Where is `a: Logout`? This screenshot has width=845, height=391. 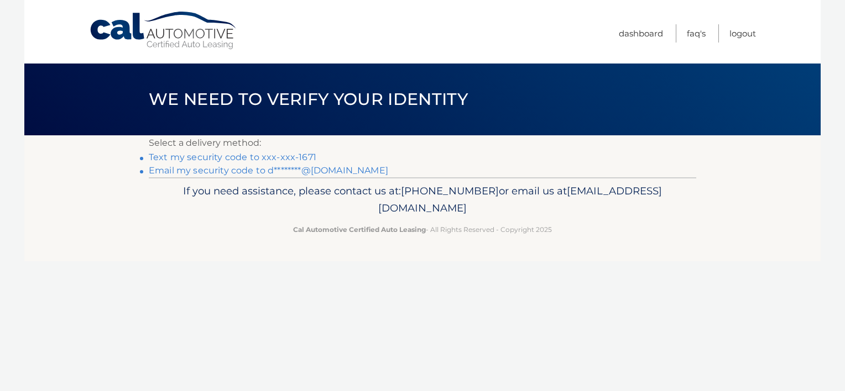 a: Logout is located at coordinates (743, 33).